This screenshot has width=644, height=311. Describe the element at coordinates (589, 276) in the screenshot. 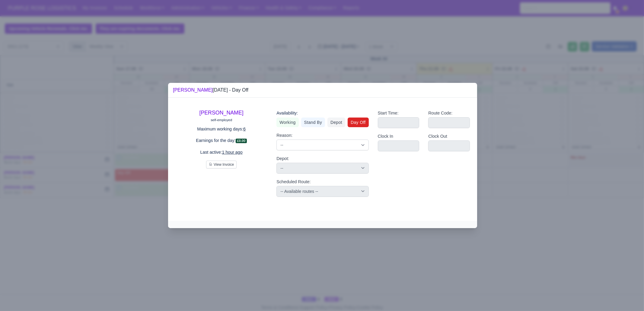

I see `div: Chat Widget` at that location.